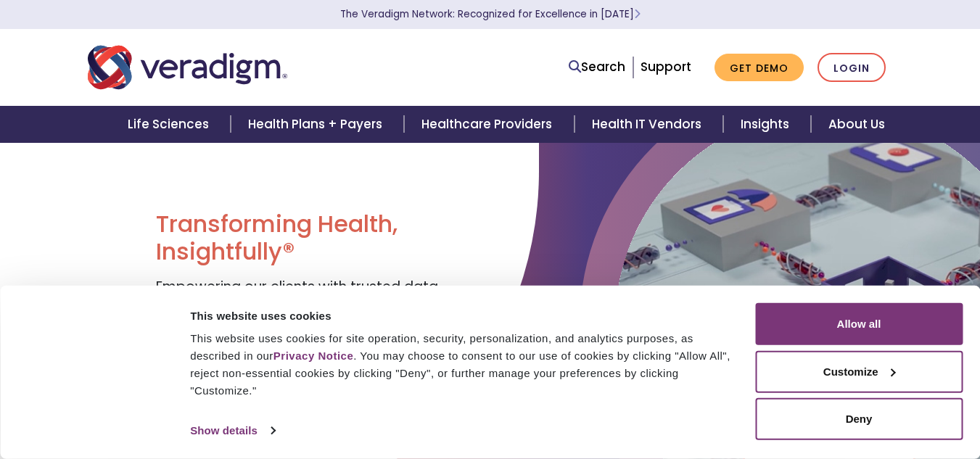 Image resolution: width=980 pixels, height=459 pixels. I want to click on span: Empowering our clients with trusted data, insights, and solutions to help reduce costs and improv..., so click(316, 318).